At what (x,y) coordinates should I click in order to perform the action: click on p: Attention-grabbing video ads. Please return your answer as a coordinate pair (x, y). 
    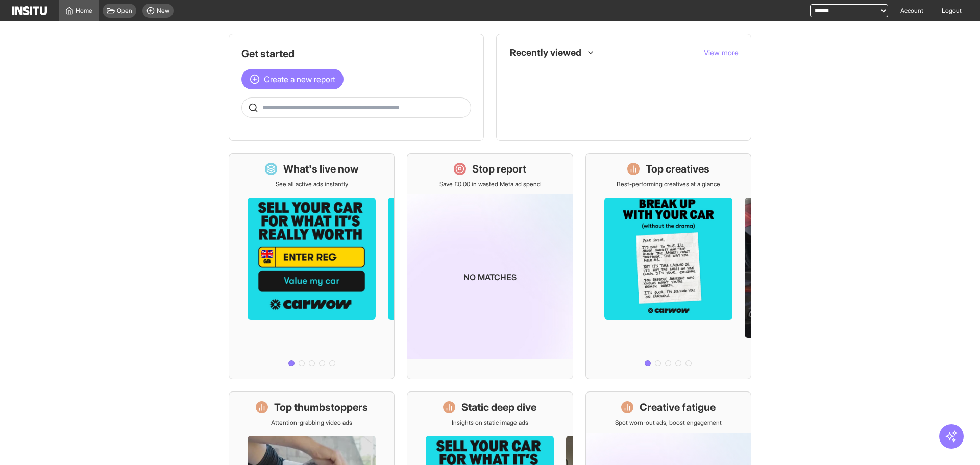
    Looking at the image, I should click on (311, 423).